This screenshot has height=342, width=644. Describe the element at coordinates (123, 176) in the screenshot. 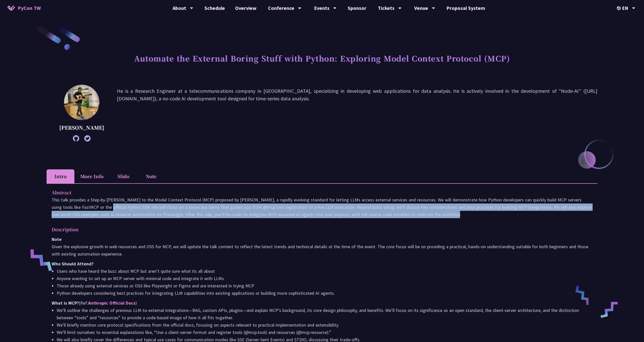

I see `li: Slido` at that location.